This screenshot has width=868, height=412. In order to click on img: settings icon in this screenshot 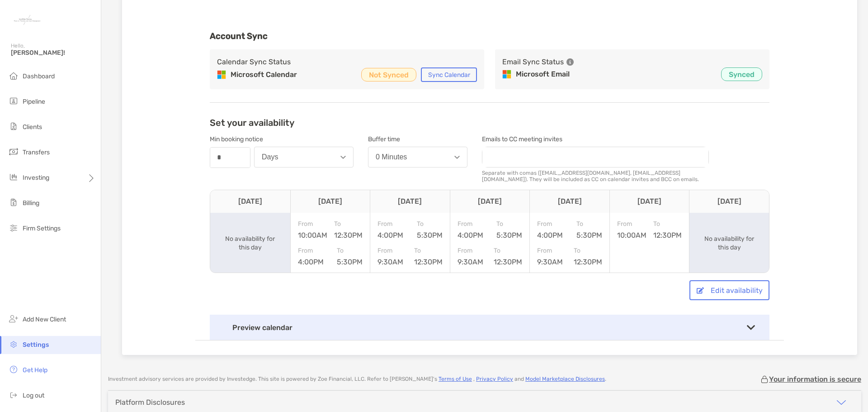, I will do `click(13, 344)`.